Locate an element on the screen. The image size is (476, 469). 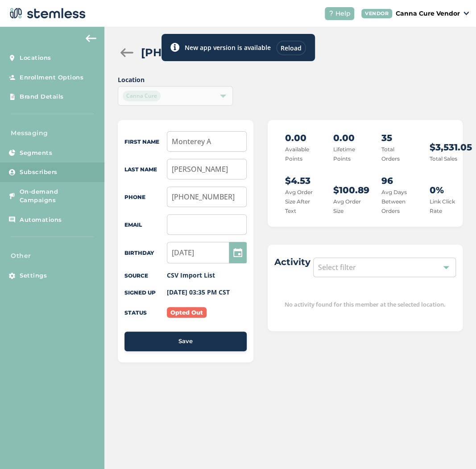
label: Link Click Rate is located at coordinates (442, 206).